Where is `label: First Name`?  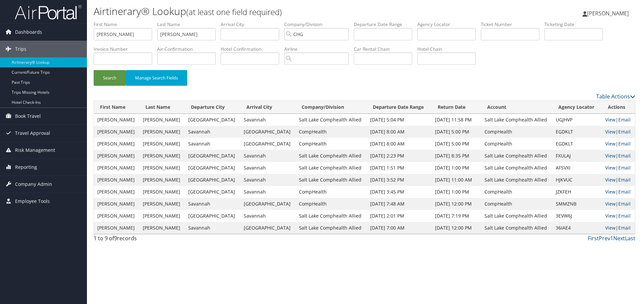
label: First Name is located at coordinates (125, 24).